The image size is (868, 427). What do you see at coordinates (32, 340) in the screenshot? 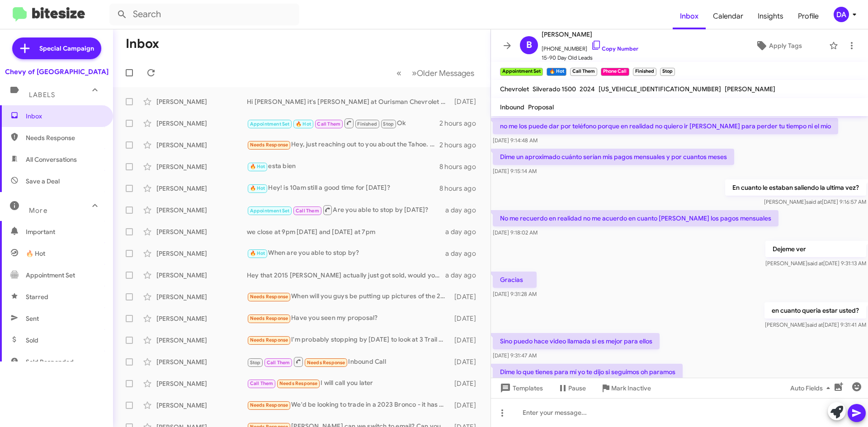
I see `span: Sold` at bounding box center [32, 340].